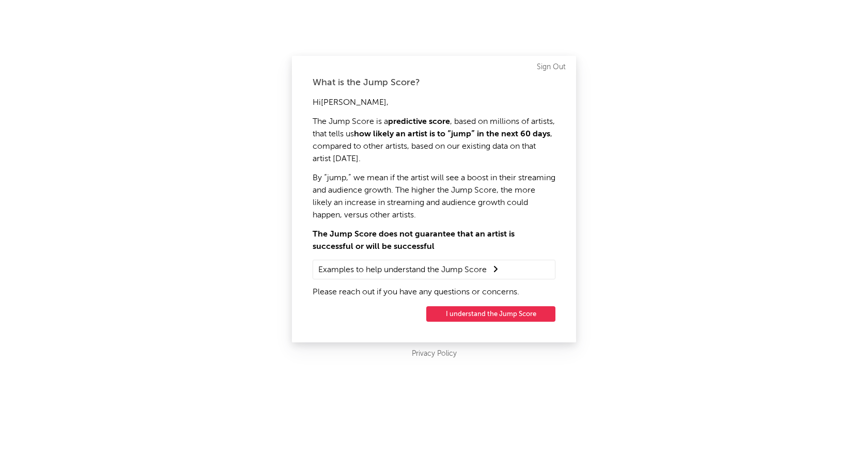 Image resolution: width=868 pixels, height=472 pixels. Describe the element at coordinates (434, 292) in the screenshot. I see `p: Please reach out if you have any questions or concerns.` at that location.